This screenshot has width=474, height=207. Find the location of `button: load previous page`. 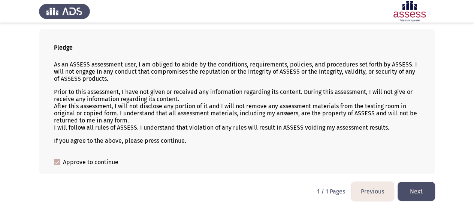

button: load previous page is located at coordinates (373, 191).